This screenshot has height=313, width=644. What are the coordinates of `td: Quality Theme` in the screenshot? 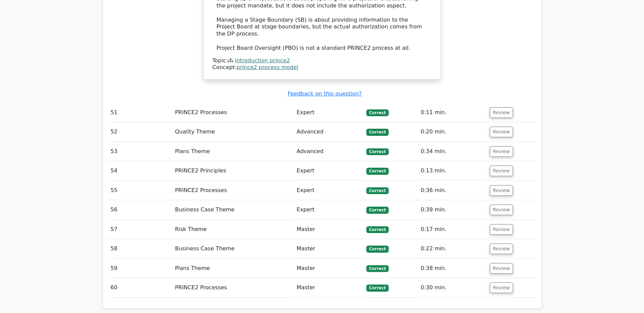 It's located at (233, 132).